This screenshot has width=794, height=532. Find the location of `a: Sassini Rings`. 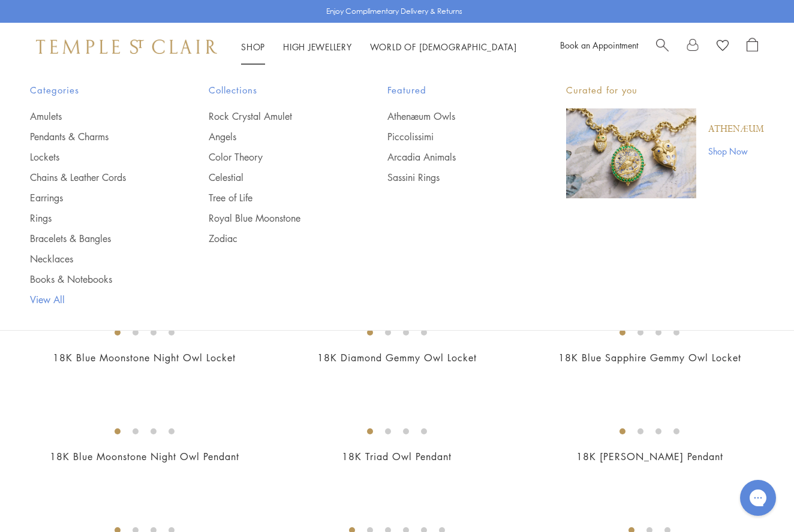

a: Sassini Rings is located at coordinates (453, 177).